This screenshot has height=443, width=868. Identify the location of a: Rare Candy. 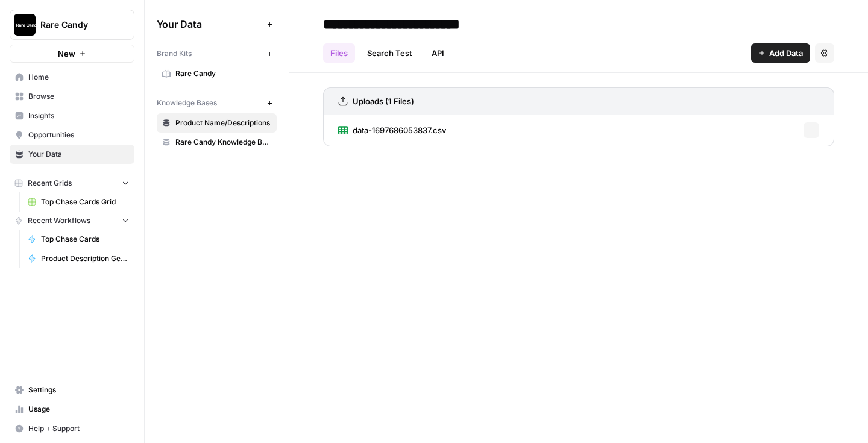
(216, 73).